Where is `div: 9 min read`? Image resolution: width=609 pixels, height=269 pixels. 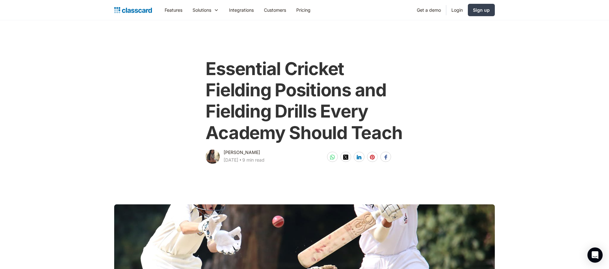 div: 9 min read is located at coordinates (253, 160).